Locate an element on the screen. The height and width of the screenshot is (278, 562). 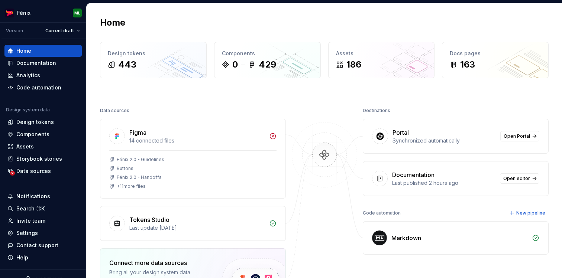
img: c22002f0-c20a-4db5-8808-0be8483c155a.png is located at coordinates (10, 13).